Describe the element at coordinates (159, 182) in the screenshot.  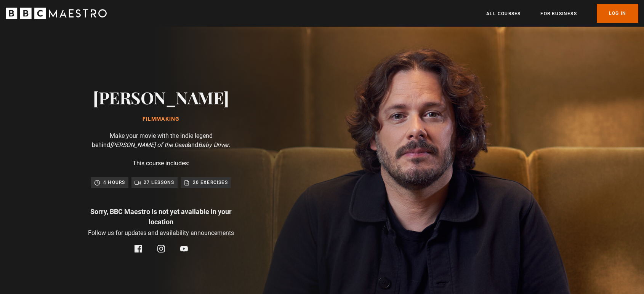
I see `p: 27 lessons` at that location.